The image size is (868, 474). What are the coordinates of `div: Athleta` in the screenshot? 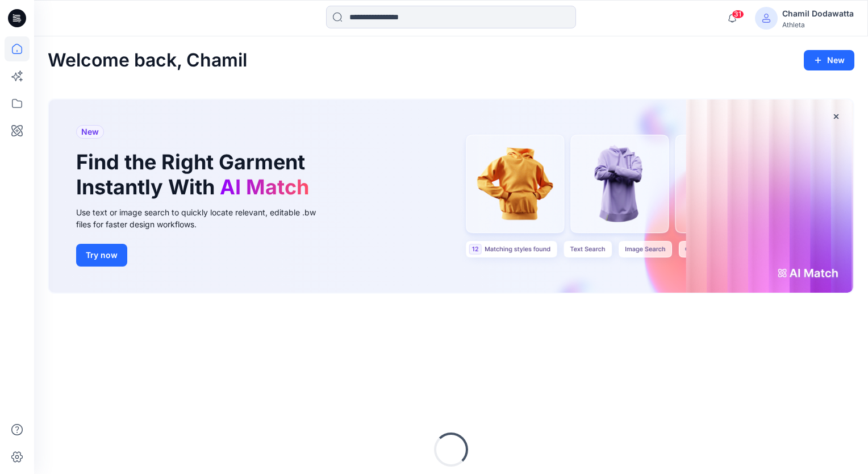 It's located at (818, 24).